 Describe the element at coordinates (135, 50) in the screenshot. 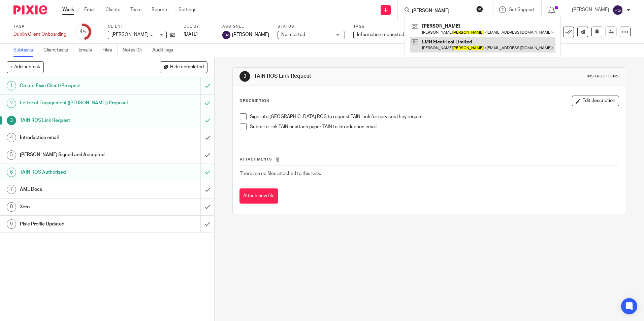

I see `a: Notes (0)` at that location.